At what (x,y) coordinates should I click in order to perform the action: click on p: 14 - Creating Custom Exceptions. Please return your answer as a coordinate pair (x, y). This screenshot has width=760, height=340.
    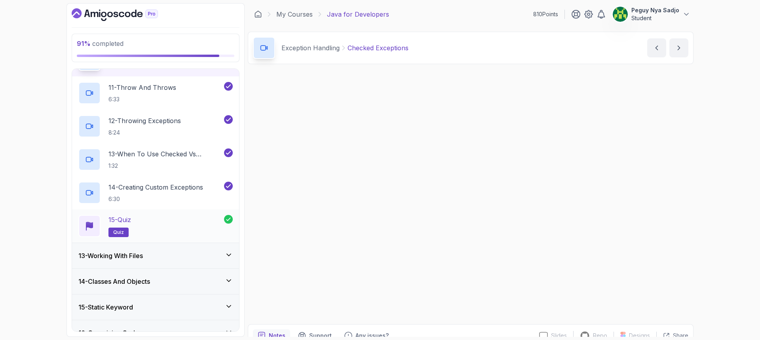
    Looking at the image, I should click on (155, 187).